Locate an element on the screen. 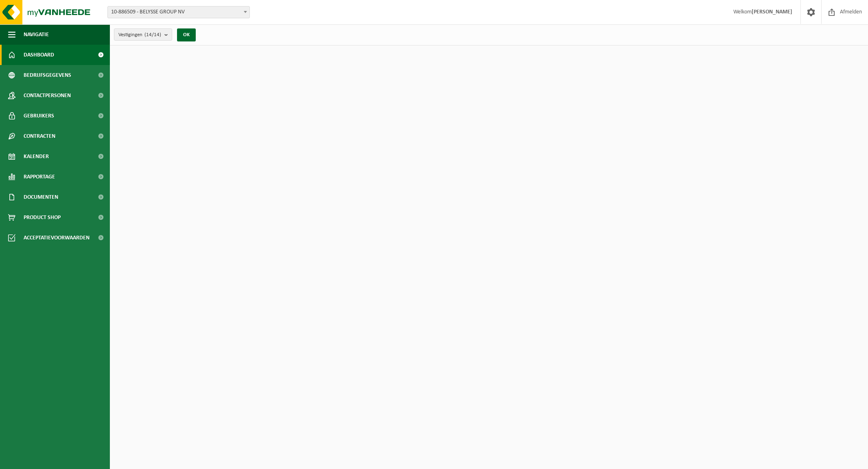 This screenshot has height=469, width=868. span: 10-886509 - BELYSSE GROUP NV is located at coordinates (178, 12).